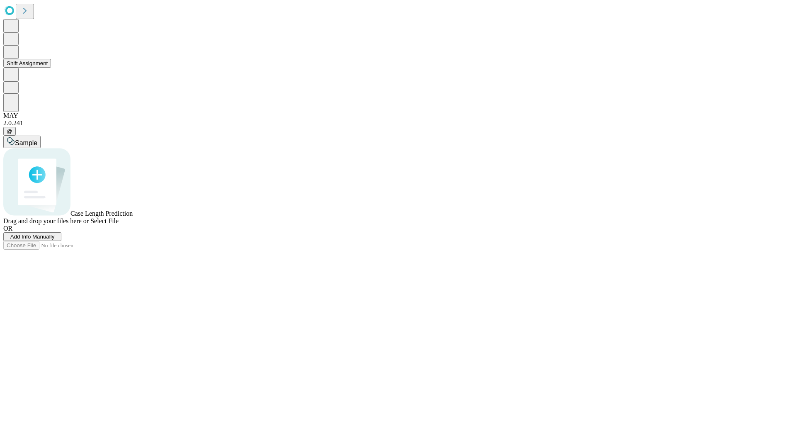 The height and width of the screenshot is (448, 796). What do you see at coordinates (26, 143) in the screenshot?
I see `span: Sample` at bounding box center [26, 143].